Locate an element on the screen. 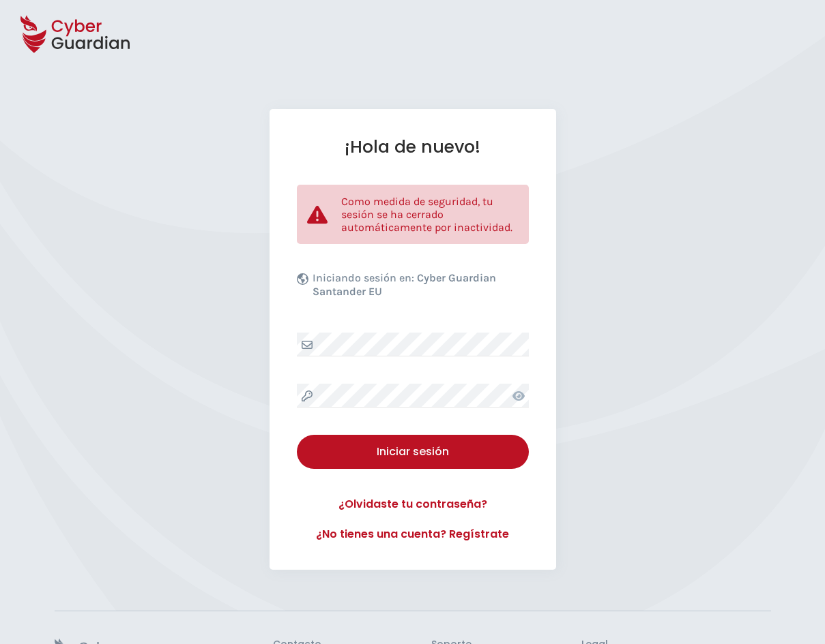 The width and height of the screenshot is (825, 644). b: Cyber Guardian Santander EU is located at coordinates (404, 284).